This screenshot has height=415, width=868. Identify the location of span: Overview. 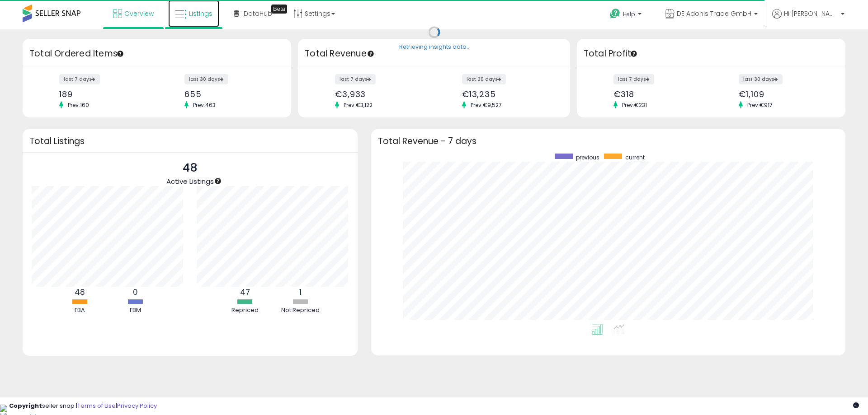
(139, 14).